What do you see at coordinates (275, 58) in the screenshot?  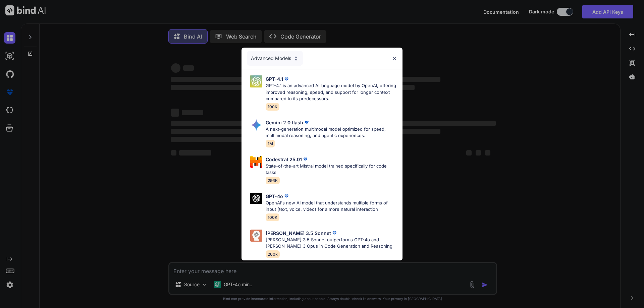 I see `div: Advanced Models` at bounding box center [275, 58].